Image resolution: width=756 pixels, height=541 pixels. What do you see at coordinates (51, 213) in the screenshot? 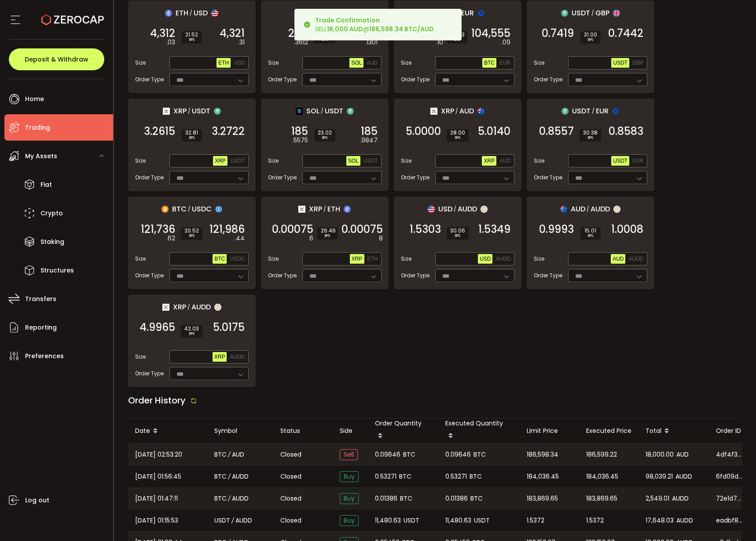
I see `span: Crypto` at bounding box center [51, 213].